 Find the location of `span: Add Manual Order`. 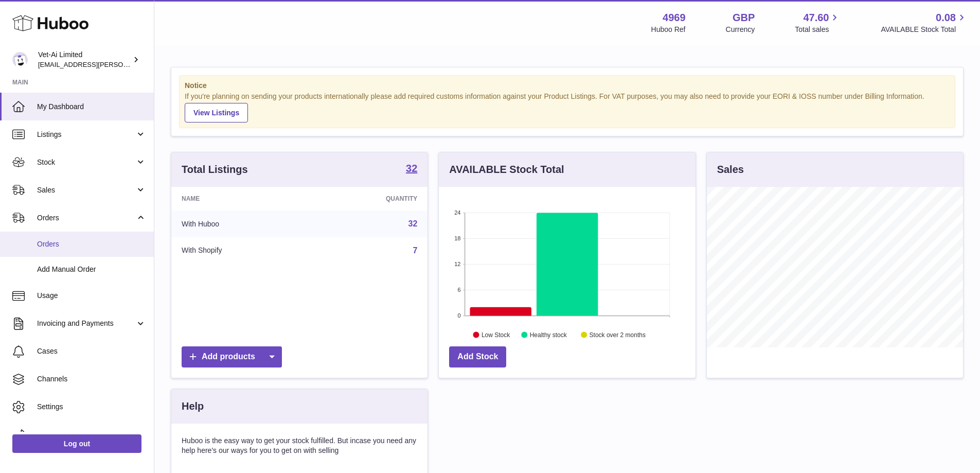

span: Add Manual Order is located at coordinates (91, 269).